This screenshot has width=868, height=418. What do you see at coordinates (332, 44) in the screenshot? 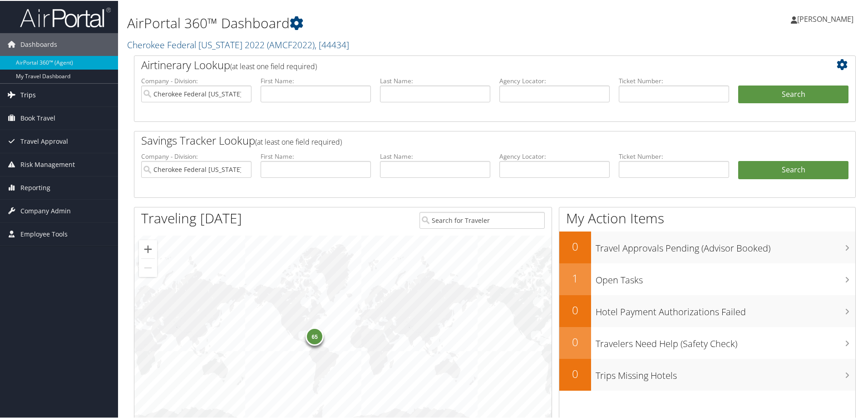
I see `span: , [ 44434 ]` at bounding box center [332, 44].